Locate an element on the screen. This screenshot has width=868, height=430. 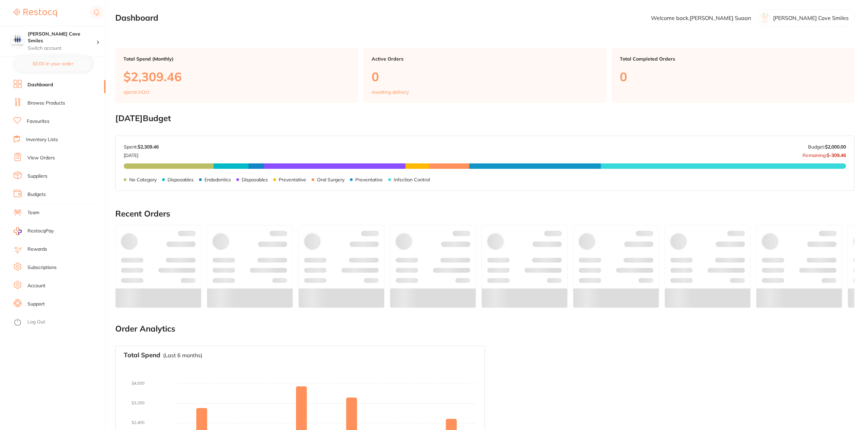
h2: Recent Orders is located at coordinates (485, 214).